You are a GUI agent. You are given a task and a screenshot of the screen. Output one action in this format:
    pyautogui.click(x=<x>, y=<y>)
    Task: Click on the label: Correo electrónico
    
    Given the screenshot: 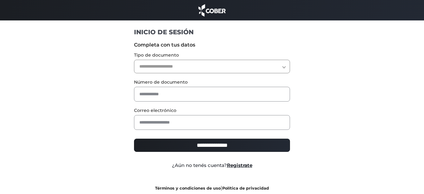 What is the action you would take?
    pyautogui.click(x=212, y=110)
    